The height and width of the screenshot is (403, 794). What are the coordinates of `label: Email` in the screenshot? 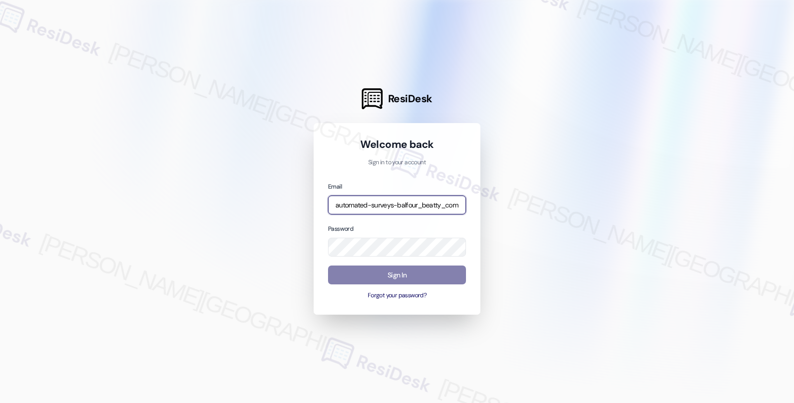 It's located at (335, 187).